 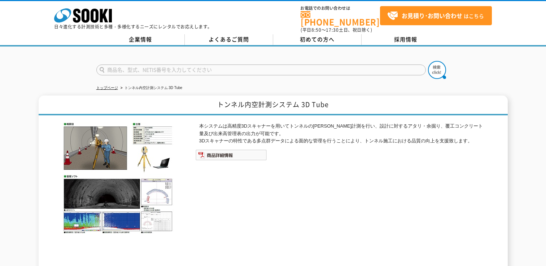 What do you see at coordinates (340, 8) in the screenshot?
I see `span: お電話でのお問い合わせは` at bounding box center [340, 8].